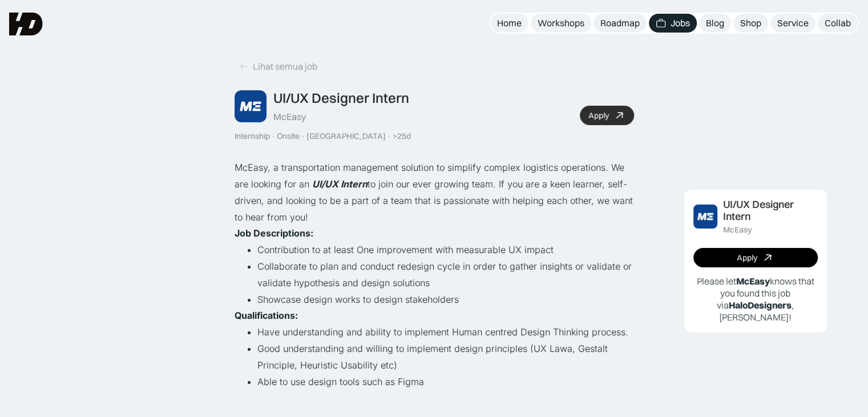  What do you see at coordinates (266, 316) in the screenshot?
I see `strong: Qualifications:` at bounding box center [266, 316].